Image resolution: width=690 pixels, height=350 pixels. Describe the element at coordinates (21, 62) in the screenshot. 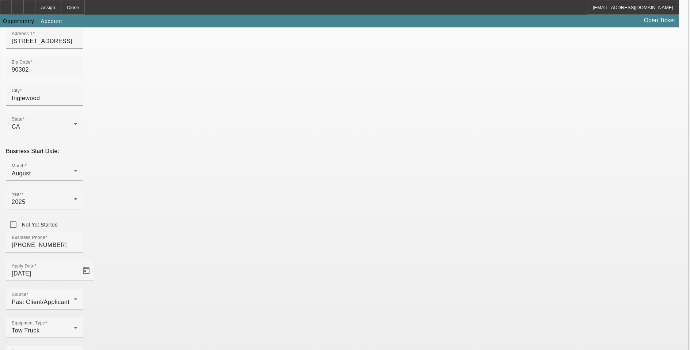

I see `mat-label: Zip Code` at that location.